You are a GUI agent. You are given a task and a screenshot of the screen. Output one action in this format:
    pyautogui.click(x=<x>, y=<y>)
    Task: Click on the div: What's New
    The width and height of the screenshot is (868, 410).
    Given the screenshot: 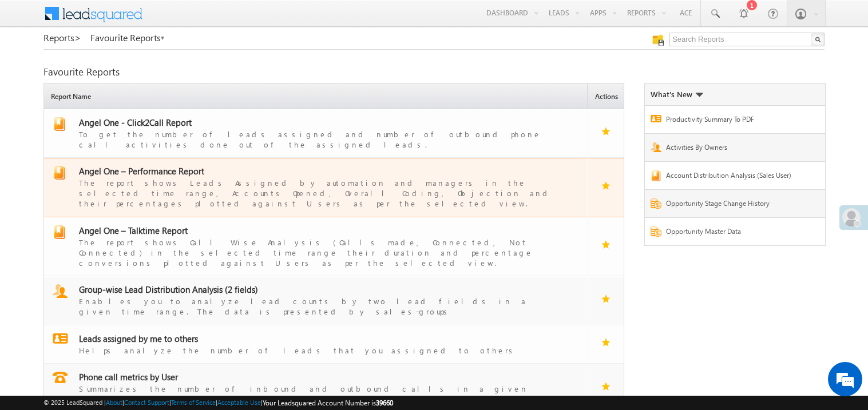 What is the action you would take?
    pyautogui.click(x=677, y=95)
    